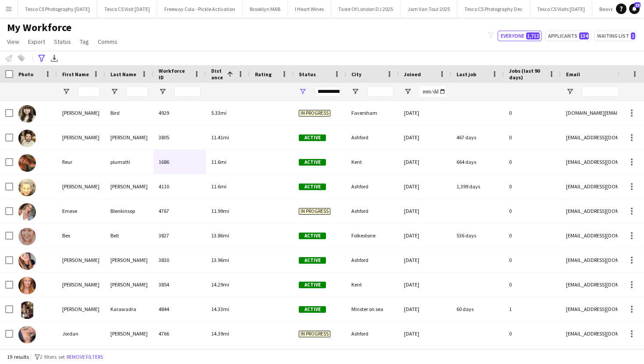 This screenshot has width=644, height=364. Describe the element at coordinates (62, 42) in the screenshot. I see `span: Status` at that location.